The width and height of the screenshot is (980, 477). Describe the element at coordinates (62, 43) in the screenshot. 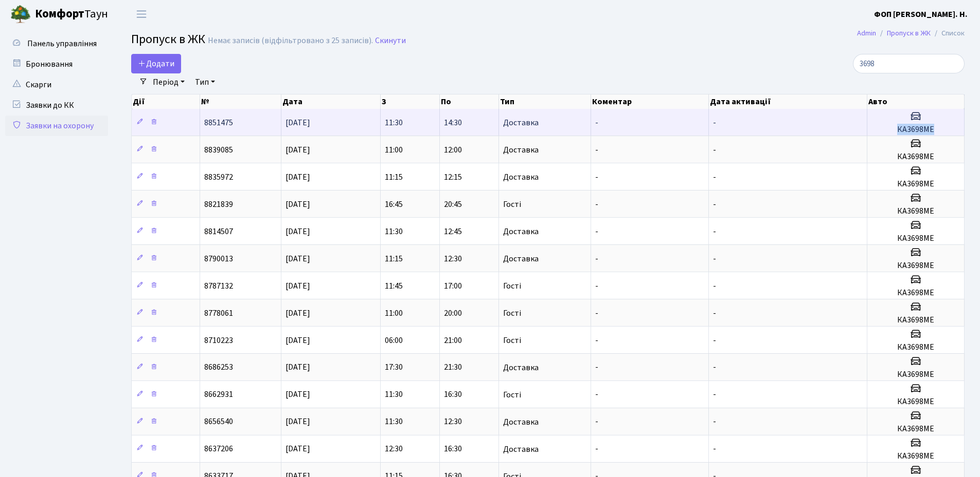

I see `span: Панель управління` at that location.